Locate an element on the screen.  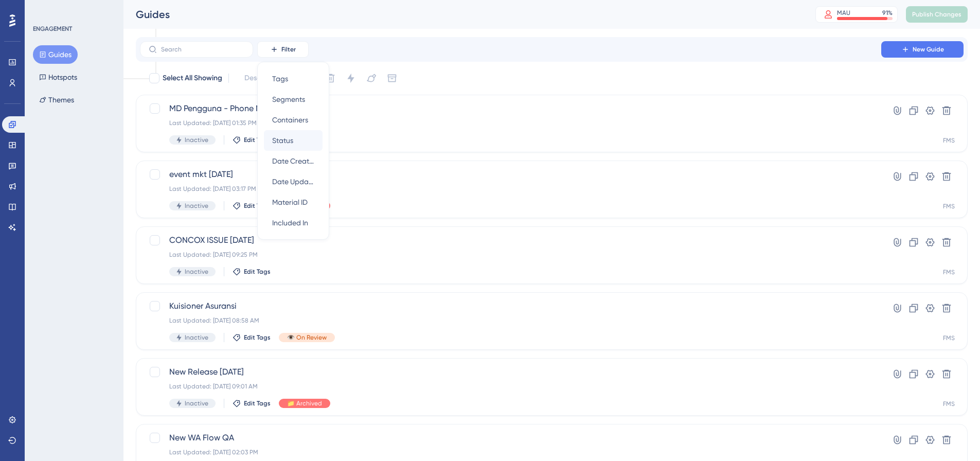
button: Included In is located at coordinates (293, 223).